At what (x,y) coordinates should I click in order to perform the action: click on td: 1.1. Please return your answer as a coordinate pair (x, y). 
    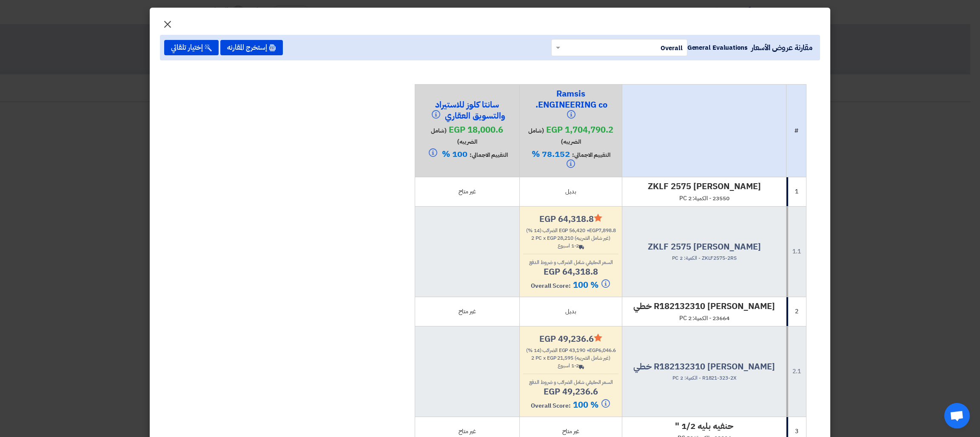
    Looking at the image, I should click on (796, 252).